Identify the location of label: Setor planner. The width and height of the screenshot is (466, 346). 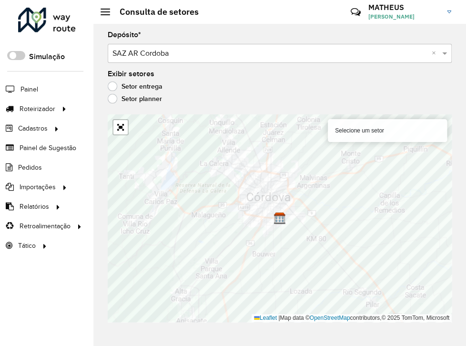
(135, 99).